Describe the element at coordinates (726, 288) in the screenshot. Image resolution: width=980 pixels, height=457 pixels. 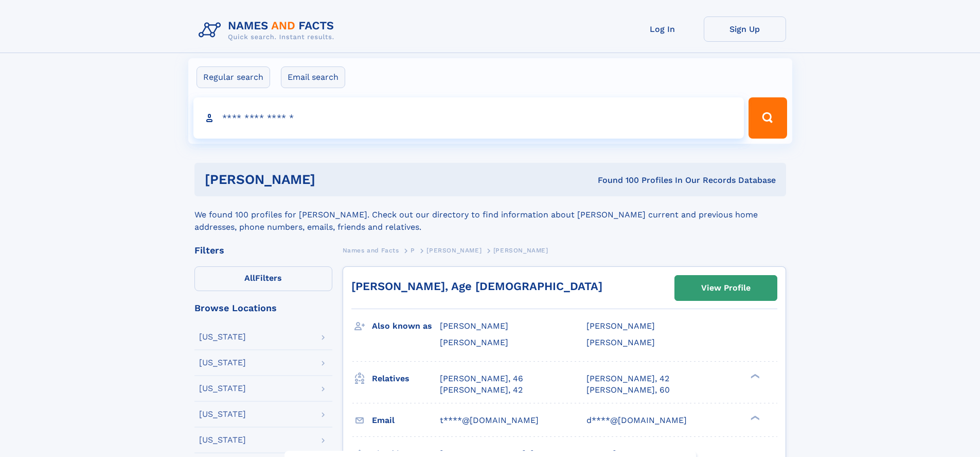
I see `a: View Profile` at that location.